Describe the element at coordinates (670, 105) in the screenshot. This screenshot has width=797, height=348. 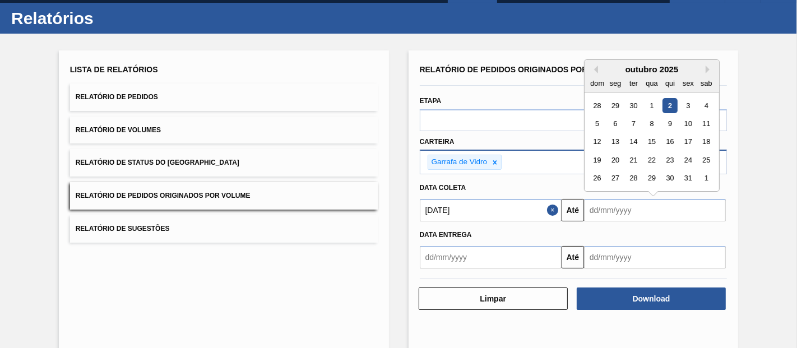
I see `div: Choose quinta-feira, 2 de outubro de 2025` at that location.